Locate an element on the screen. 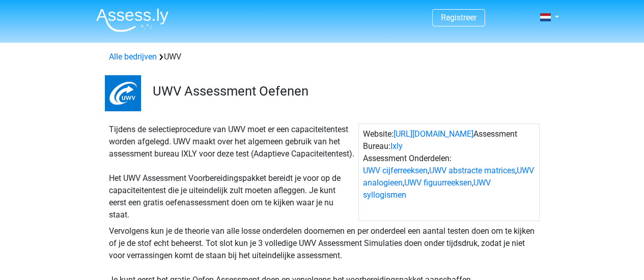 The image size is (644, 280). div: Website: Assessment Bureau: Assessment Onderdelen: , , , , is located at coordinates (449, 172).